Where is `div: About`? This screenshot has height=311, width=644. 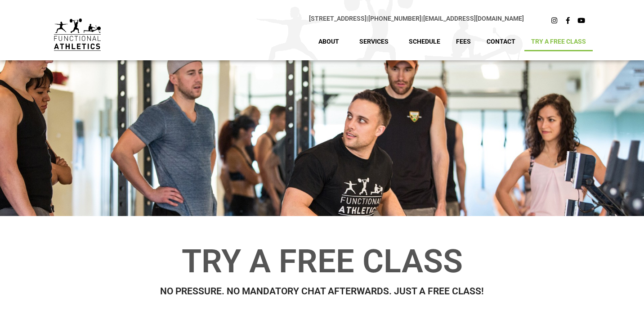
div: About is located at coordinates (331, 42).